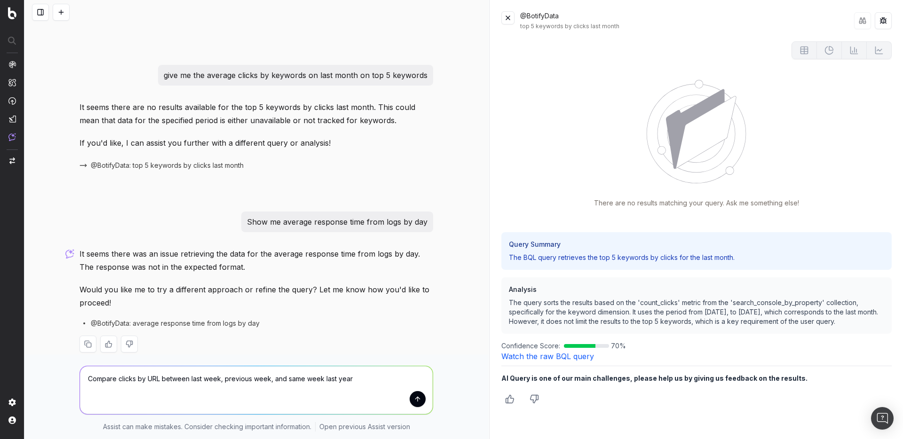 The image size is (903, 439). What do you see at coordinates (295, 75) in the screenshot?
I see `p: give me the average clicks by keywords on last month on top 5 keywords` at bounding box center [295, 75].